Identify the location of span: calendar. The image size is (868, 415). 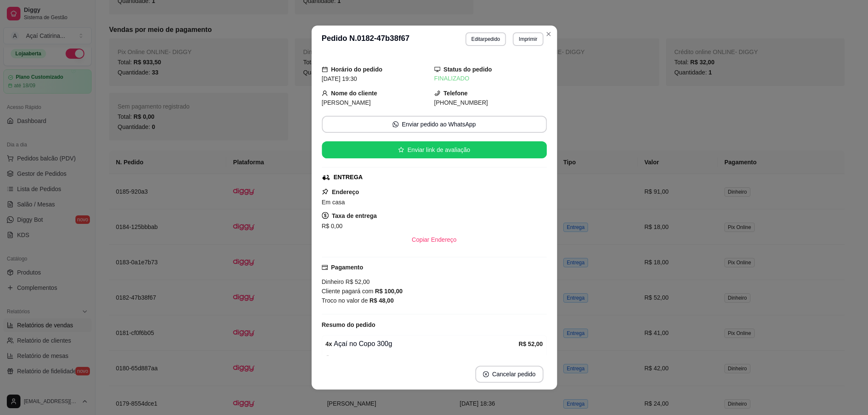
(324, 69).